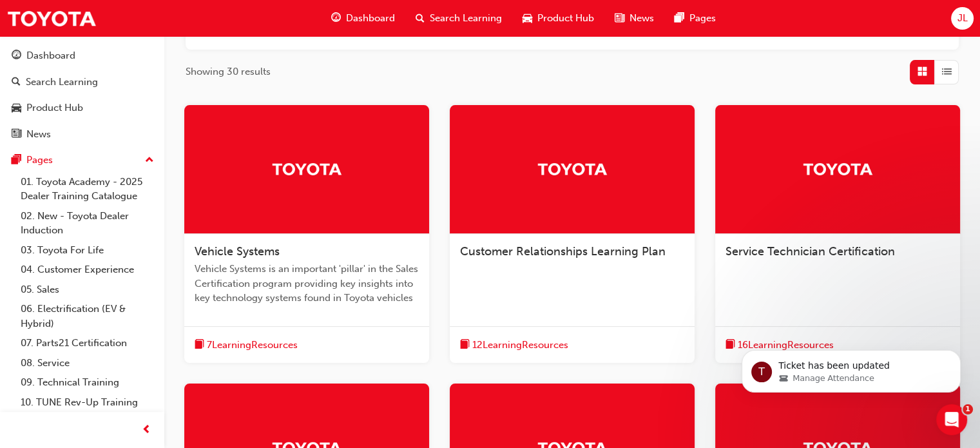  What do you see at coordinates (39, 134) in the screenshot?
I see `div: News` at bounding box center [39, 134].